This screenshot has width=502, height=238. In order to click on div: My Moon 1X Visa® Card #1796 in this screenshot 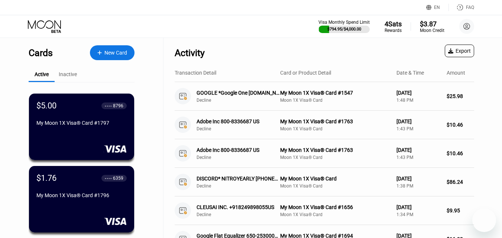, I will do `click(81, 195)`.